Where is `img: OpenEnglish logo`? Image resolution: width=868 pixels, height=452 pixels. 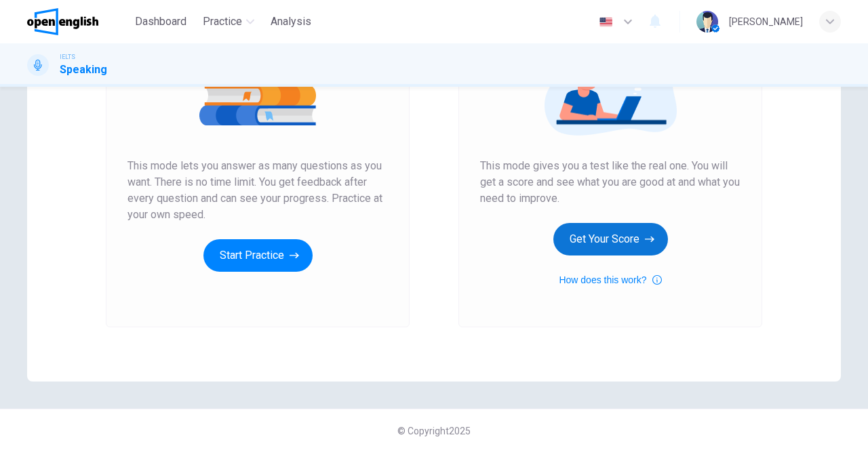
img: OpenEnglish logo is located at coordinates (63, 21).